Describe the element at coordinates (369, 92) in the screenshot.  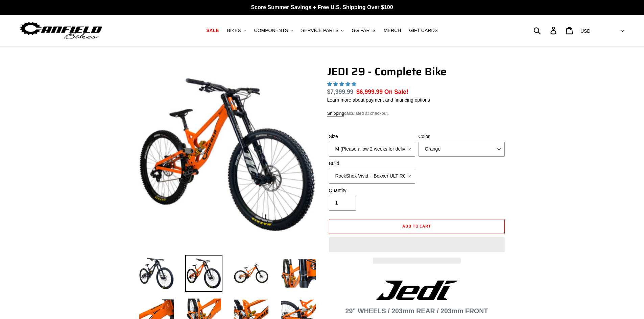
I see `span: $6,999.99` at that location.